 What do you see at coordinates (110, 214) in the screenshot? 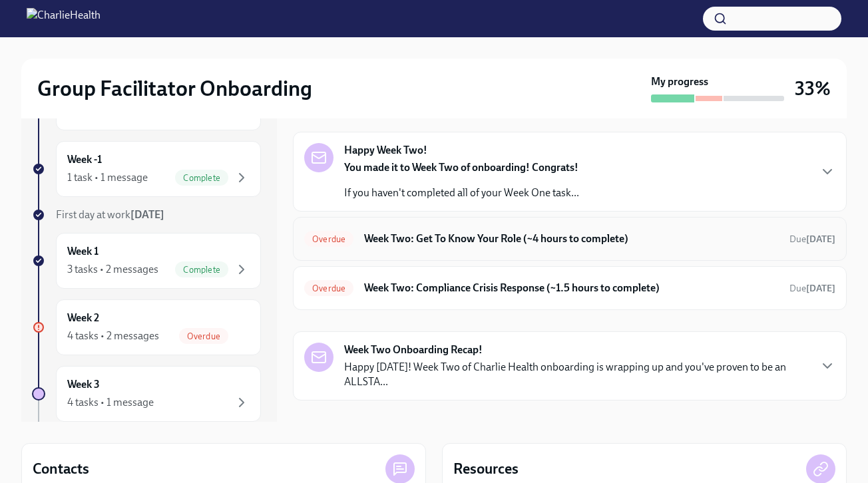
I see `span: First day at work` at bounding box center [110, 214].